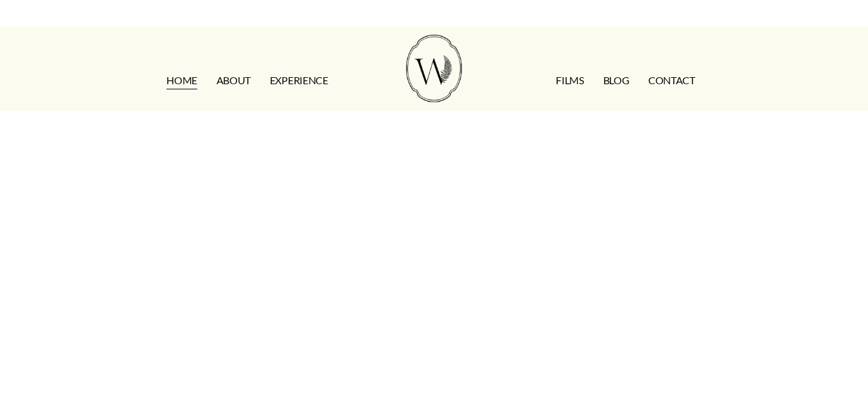 This screenshot has width=868, height=407. What do you see at coordinates (616, 81) in the screenshot?
I see `a: Blog` at bounding box center [616, 81].